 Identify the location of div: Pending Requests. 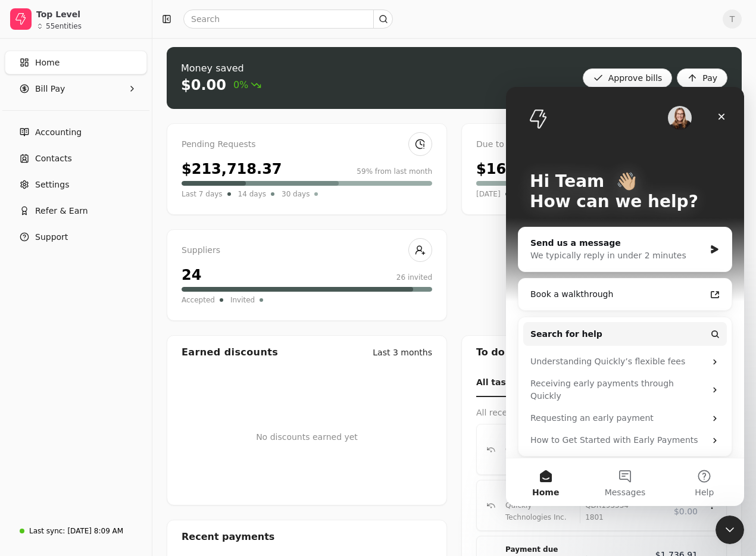
(307, 145).